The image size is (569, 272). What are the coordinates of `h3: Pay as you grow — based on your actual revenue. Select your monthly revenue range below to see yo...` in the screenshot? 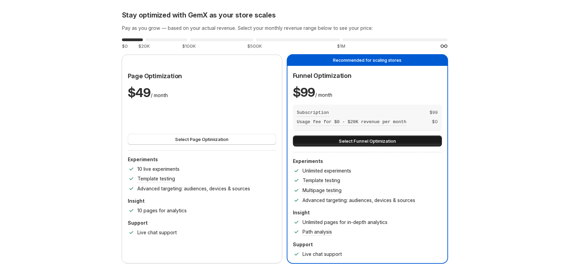 It's located at (285, 28).